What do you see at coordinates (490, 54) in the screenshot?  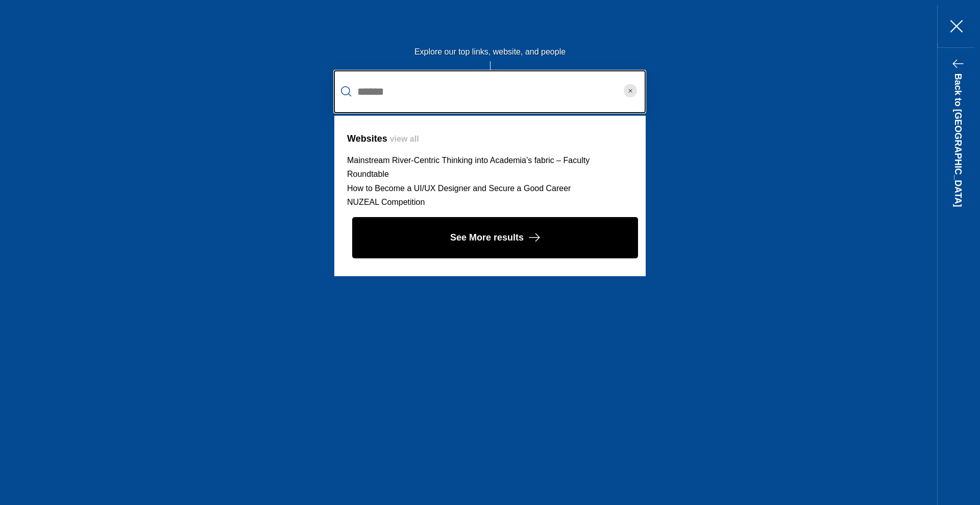 I see `label: Explore our top links, website, and people` at bounding box center [490, 54].